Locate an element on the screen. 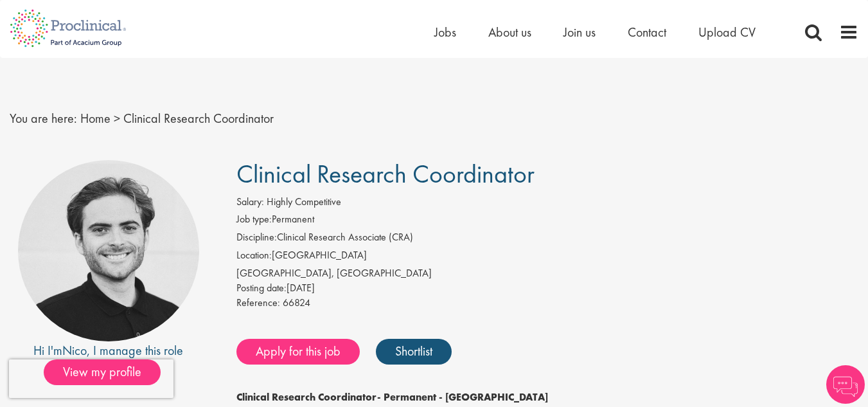 The height and width of the screenshot is (407, 868). a: Nico is located at coordinates (75, 350).